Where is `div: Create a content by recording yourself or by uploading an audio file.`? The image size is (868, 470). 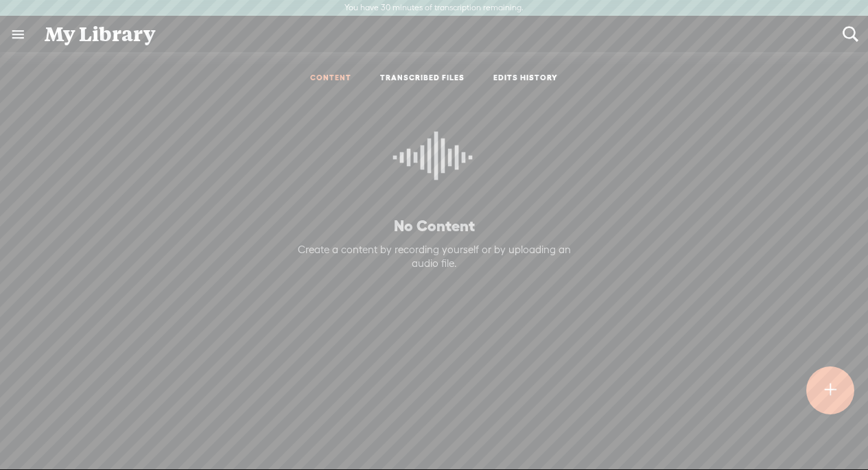
div: Create a content by recording yourself or by uploading an audio file. is located at coordinates (434, 256).